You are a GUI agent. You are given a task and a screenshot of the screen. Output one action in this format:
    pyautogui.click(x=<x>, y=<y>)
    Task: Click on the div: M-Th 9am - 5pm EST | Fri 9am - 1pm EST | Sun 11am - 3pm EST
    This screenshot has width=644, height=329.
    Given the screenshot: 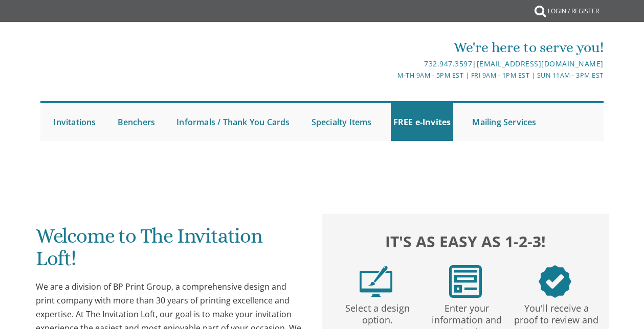 What is the action you would take?
    pyautogui.click(x=416, y=76)
    